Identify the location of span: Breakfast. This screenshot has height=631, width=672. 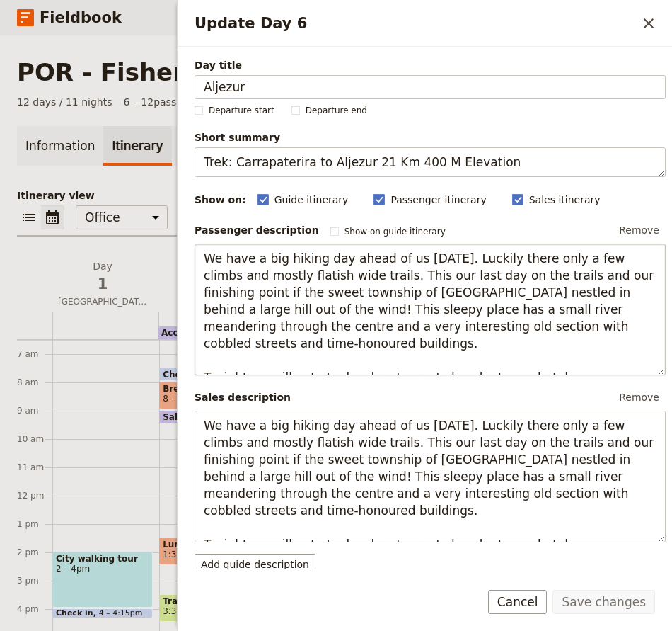
(209, 388).